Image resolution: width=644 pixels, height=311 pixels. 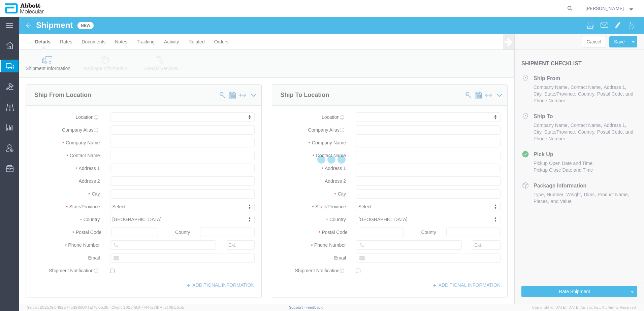 What do you see at coordinates (604, 8) in the screenshot?
I see `span: Jarrod Kec` at bounding box center [604, 8].